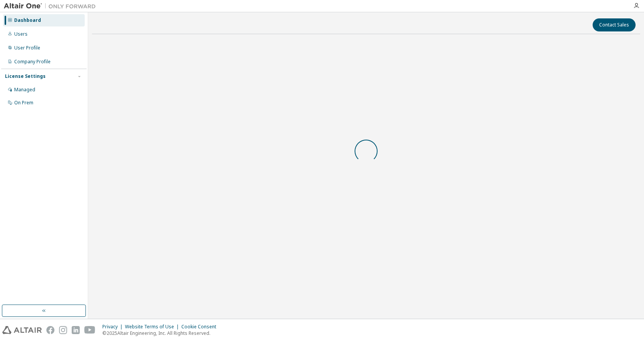 This screenshot has height=341, width=644. Describe the element at coordinates (75, 330) in the screenshot. I see `img: linkedin.svg` at that location.